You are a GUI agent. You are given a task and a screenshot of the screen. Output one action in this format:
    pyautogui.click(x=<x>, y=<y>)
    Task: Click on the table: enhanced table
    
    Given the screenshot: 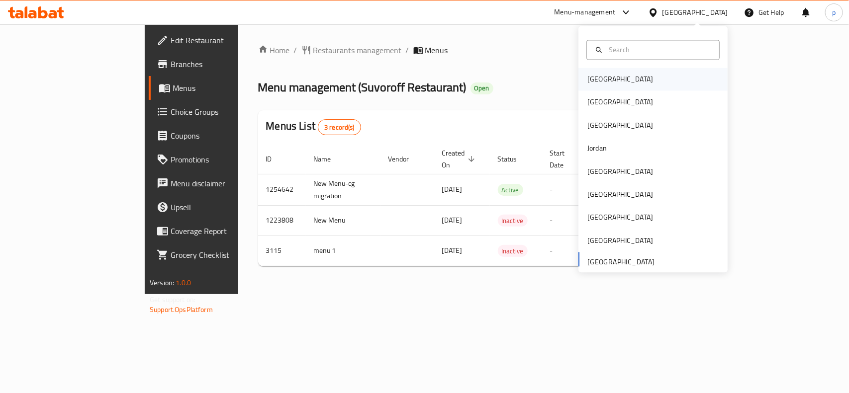 What is the action you would take?
    pyautogui.click(x=505, y=205)
    